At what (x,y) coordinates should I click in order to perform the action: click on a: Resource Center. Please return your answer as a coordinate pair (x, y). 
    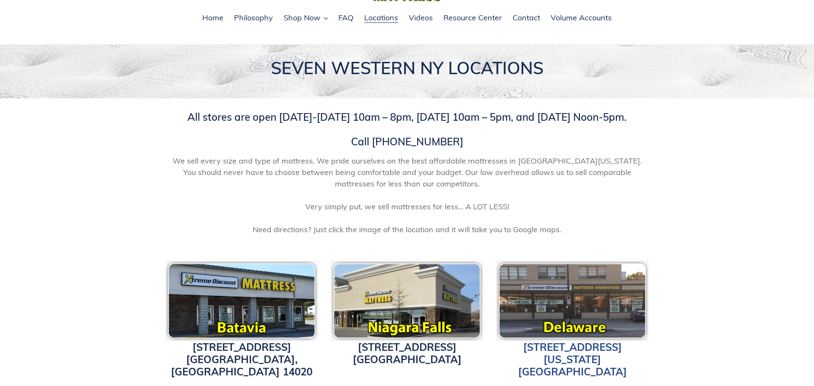
    Looking at the image, I should click on (473, 18).